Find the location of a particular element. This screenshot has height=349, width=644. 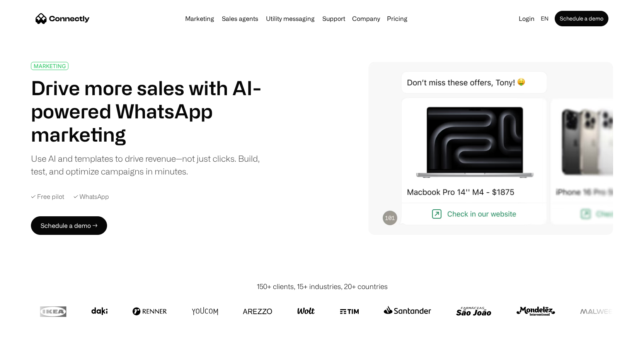

div: 150+ clients, 15+ industries, 20+ countries is located at coordinates (322, 286).